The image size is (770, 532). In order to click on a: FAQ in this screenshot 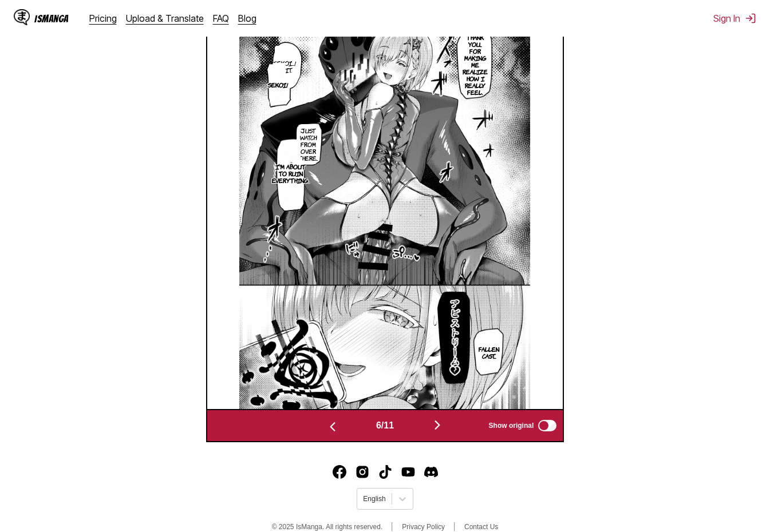, I will do `click(221, 19)`.